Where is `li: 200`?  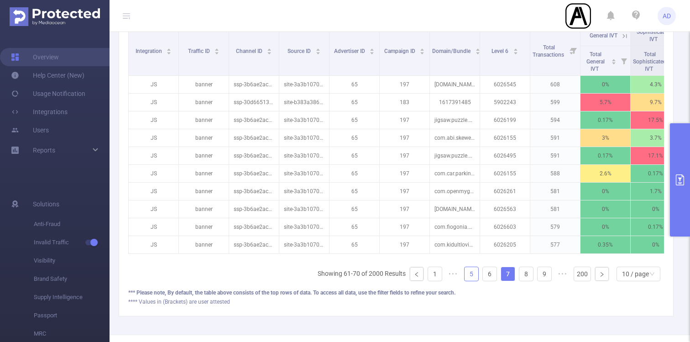 li: 200 is located at coordinates (582, 274).